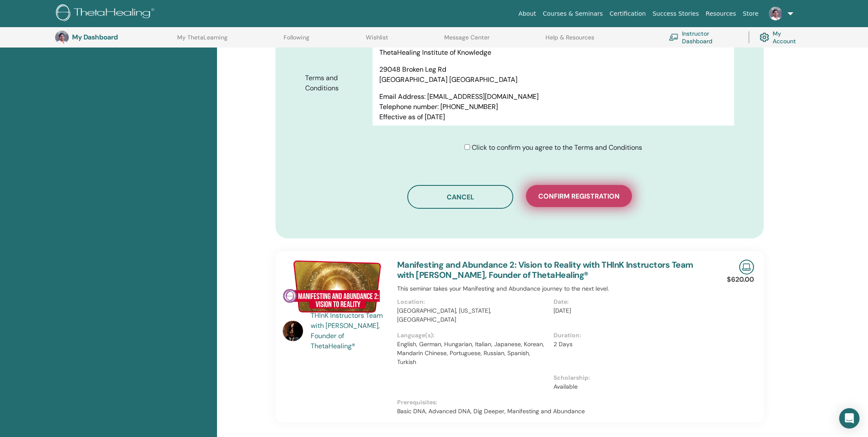 The image size is (868, 437). I want to click on p: 29048 Broken Leg Rd, so click(553, 70).